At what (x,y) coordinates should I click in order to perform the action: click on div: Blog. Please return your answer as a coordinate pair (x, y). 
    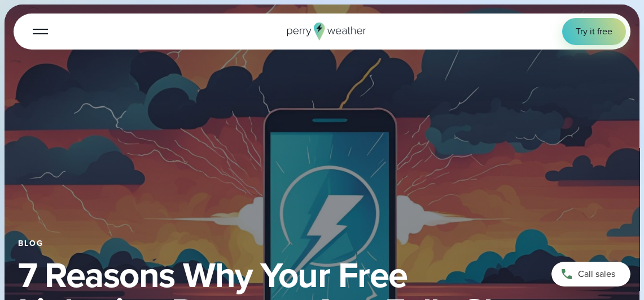
    Looking at the image, I should click on (322, 244).